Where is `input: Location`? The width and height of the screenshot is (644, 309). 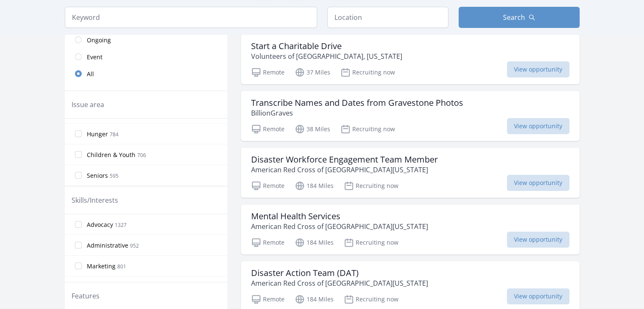
input: Location is located at coordinates (388, 17).